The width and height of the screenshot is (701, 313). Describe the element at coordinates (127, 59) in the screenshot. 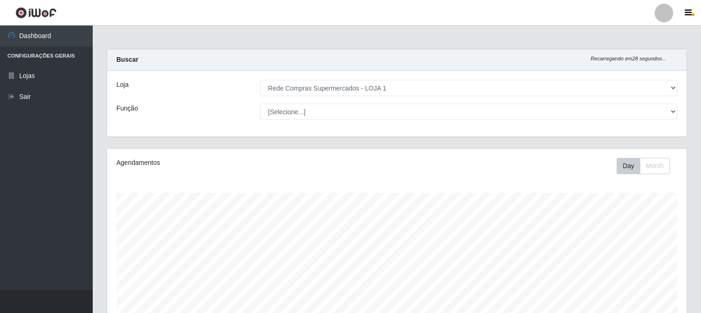

I see `strong: Buscar` at that location.